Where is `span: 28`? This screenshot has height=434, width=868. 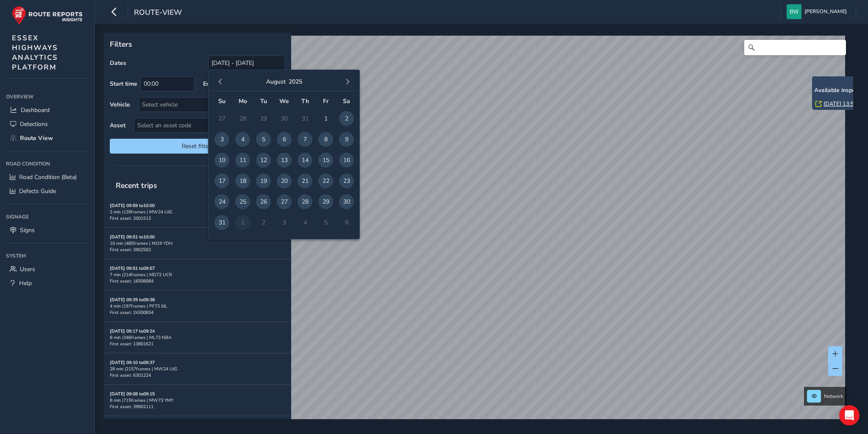
span: 28 is located at coordinates (305, 201).